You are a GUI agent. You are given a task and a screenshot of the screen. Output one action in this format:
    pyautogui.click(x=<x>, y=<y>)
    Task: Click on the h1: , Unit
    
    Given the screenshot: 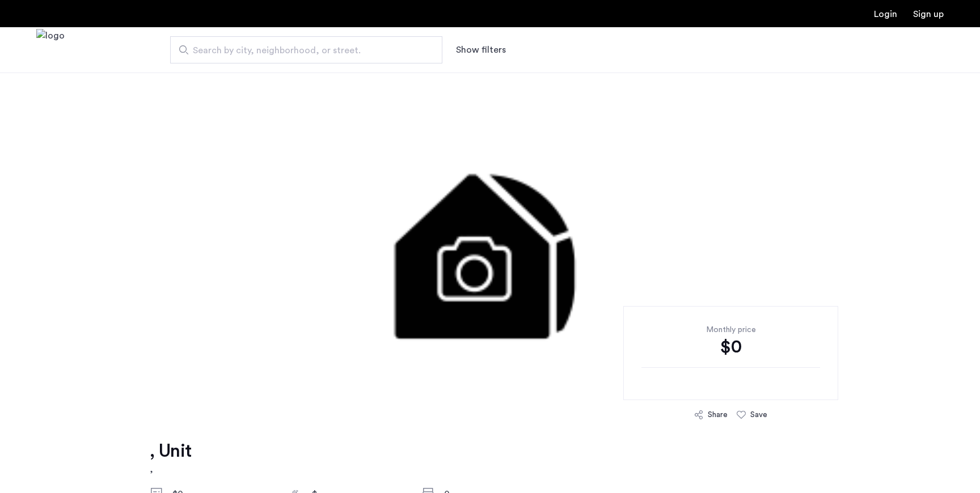 What is the action you would take?
    pyautogui.click(x=170, y=451)
    